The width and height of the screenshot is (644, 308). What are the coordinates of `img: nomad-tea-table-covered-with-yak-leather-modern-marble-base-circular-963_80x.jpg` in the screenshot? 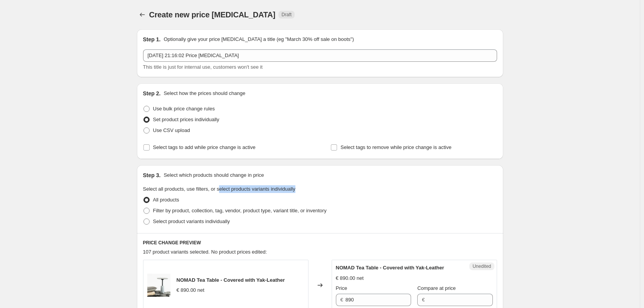 It's located at (159, 285).